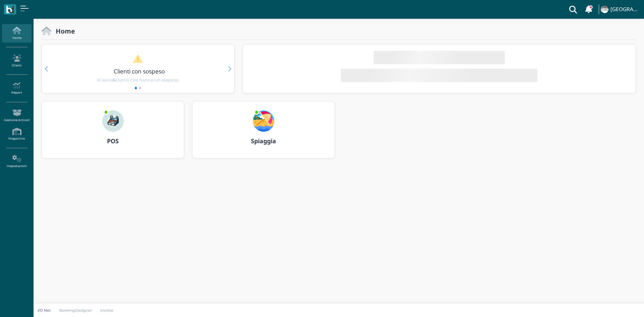 This screenshot has height=317, width=644. What do you see at coordinates (16, 88) in the screenshot?
I see `a: Report` at bounding box center [16, 88].